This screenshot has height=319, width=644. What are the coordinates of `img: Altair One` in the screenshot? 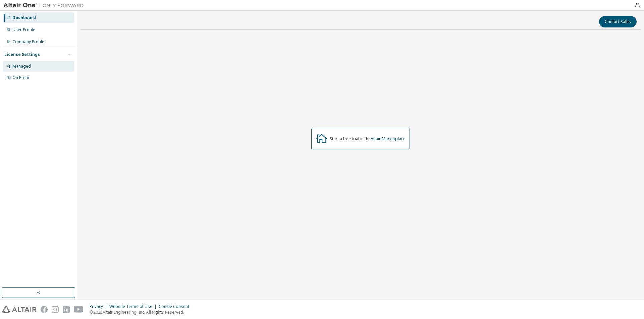 It's located at (46, 5).